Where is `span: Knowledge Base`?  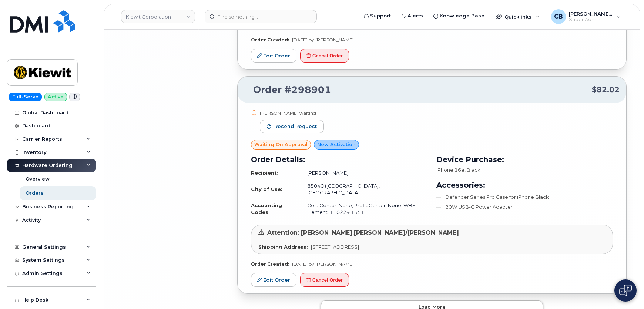 span: Knowledge Base is located at coordinates (462, 16).